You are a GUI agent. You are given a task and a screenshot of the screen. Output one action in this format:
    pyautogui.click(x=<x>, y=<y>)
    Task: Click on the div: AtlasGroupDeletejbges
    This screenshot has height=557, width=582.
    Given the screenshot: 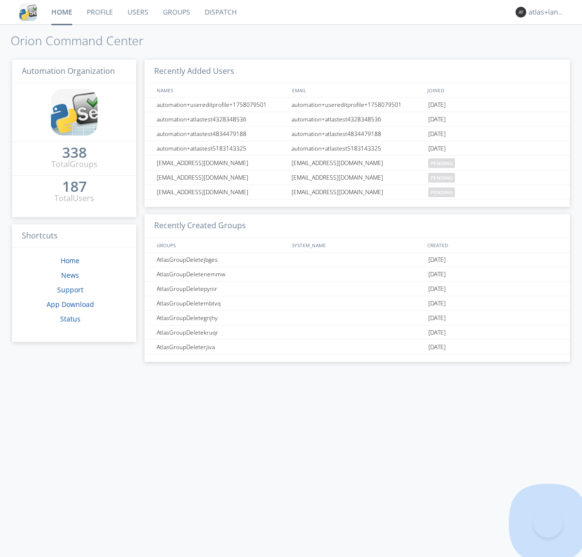 What is the action you would take?
    pyautogui.click(x=221, y=259)
    